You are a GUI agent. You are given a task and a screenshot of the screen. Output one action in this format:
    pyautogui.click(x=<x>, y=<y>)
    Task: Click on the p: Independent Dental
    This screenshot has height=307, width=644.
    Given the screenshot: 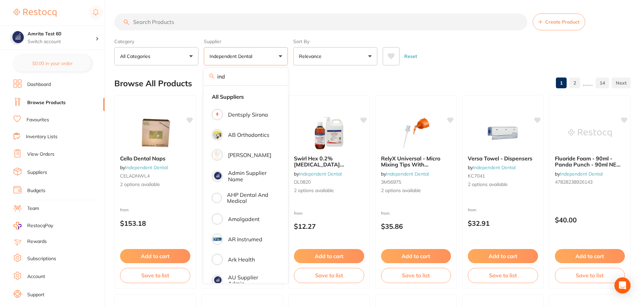 What is the action you would take?
    pyautogui.click(x=232, y=56)
    